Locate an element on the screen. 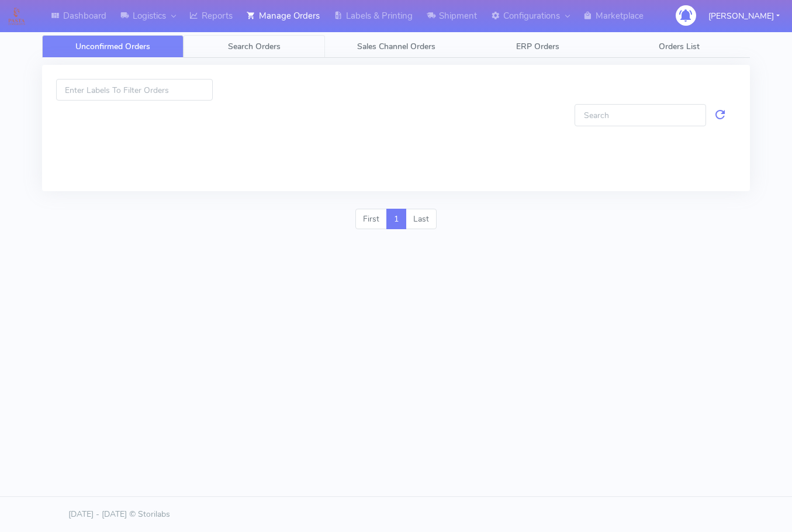  span: ERP Orders is located at coordinates (538, 46).